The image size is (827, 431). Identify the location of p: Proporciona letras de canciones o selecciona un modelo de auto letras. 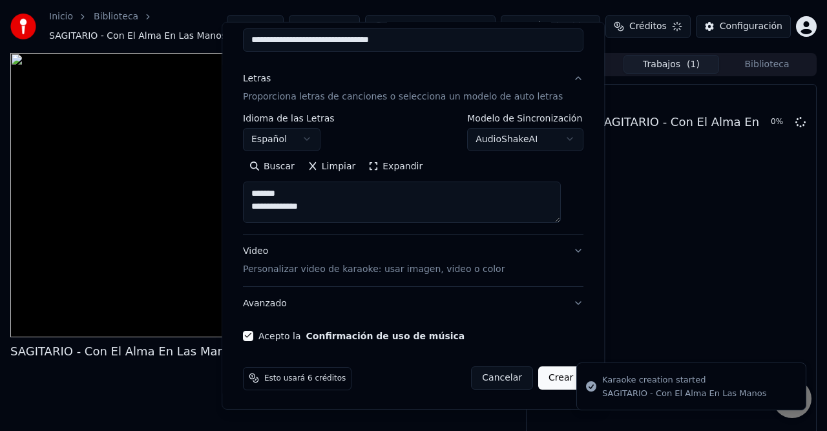
(402, 96).